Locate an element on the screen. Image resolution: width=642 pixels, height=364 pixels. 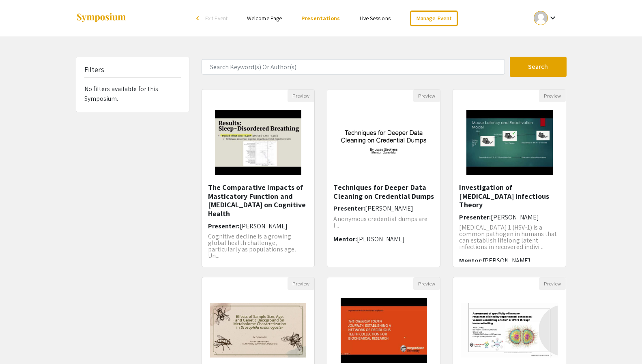
div: No filters available for this Symposium. is located at coordinates (132, 84).